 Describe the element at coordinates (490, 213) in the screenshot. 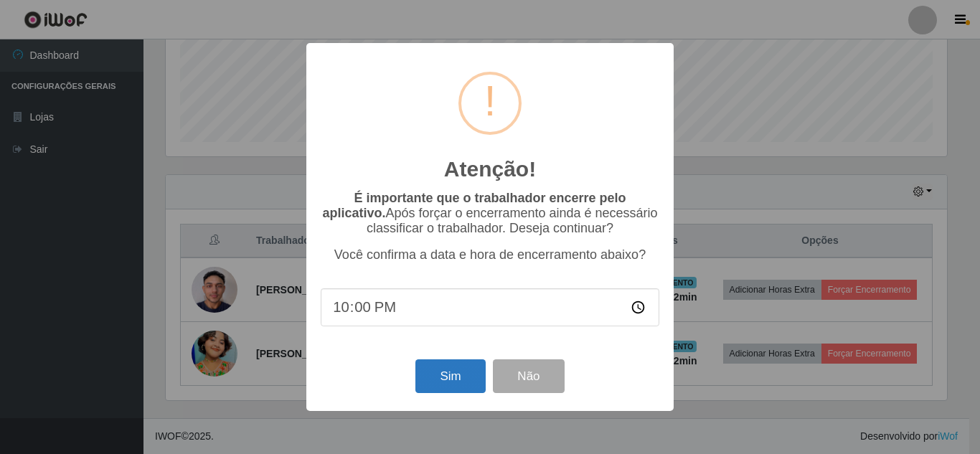

I see `p: Após forçar o encerramento ainda é necessário classificar o trabalhador. Deseja continuar?` at that location.